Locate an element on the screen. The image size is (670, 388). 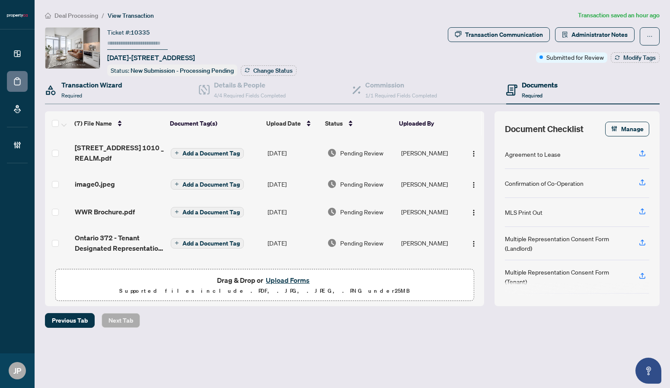
span: solution is located at coordinates (565, 35).